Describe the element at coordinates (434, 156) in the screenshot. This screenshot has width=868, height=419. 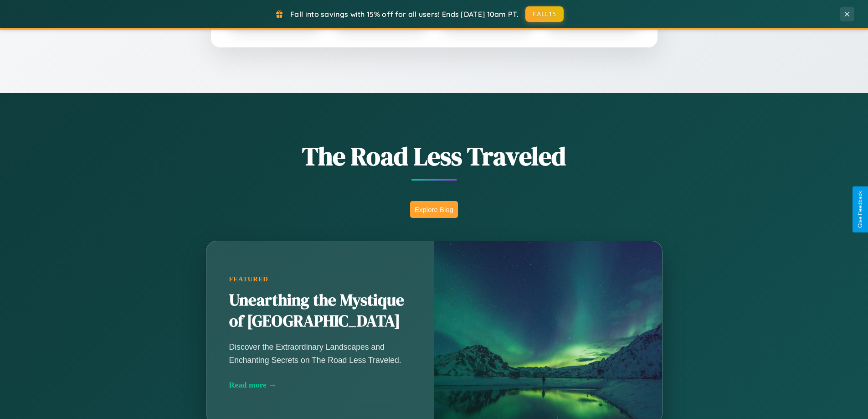
I see `h1: The Road Less Traveled` at that location.